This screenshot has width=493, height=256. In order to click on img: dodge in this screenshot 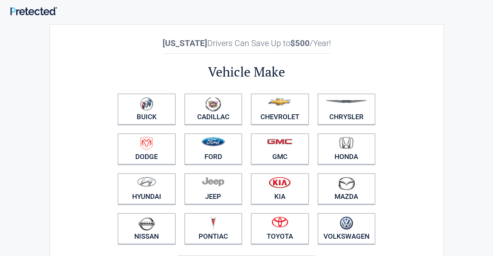, I will do `click(146, 143)`.